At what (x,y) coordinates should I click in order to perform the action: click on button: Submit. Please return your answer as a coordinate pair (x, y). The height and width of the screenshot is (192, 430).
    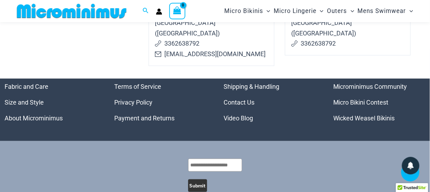
    Looking at the image, I should click on (198, 185).